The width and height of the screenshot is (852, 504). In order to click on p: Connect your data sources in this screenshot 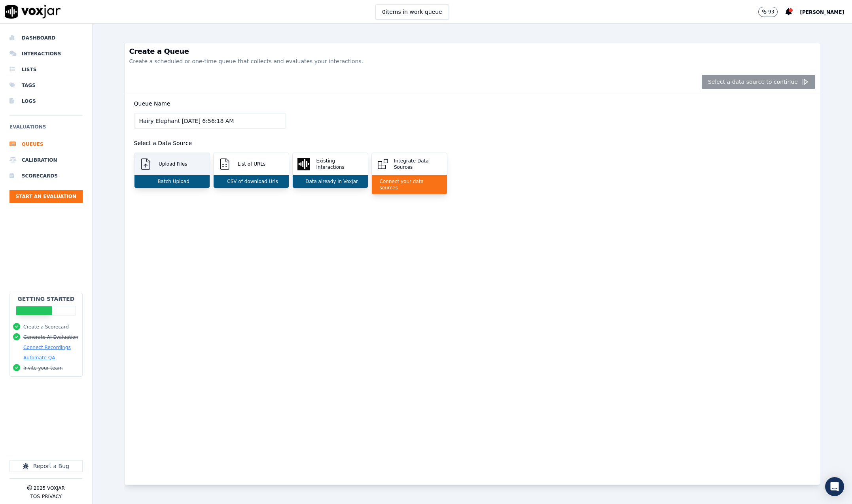, I will do `click(409, 184)`.